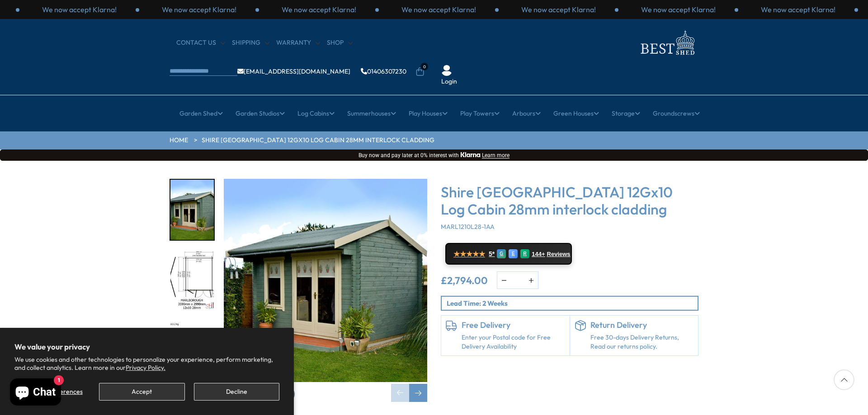 Image resolution: width=868 pixels, height=415 pixels. What do you see at coordinates (626, 113) in the screenshot?
I see `a: Storage` at bounding box center [626, 113].